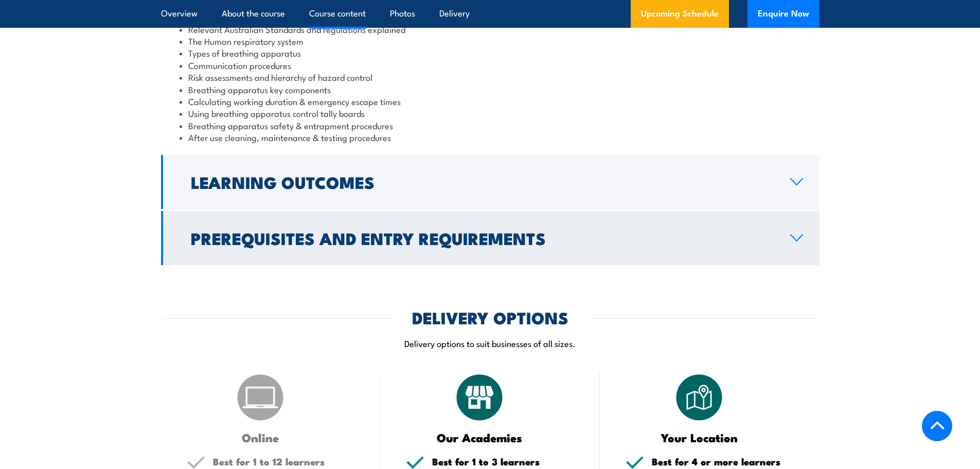 This screenshot has height=469, width=980. I want to click on li: Using breathing apparatus control tally boards, so click(490, 113).